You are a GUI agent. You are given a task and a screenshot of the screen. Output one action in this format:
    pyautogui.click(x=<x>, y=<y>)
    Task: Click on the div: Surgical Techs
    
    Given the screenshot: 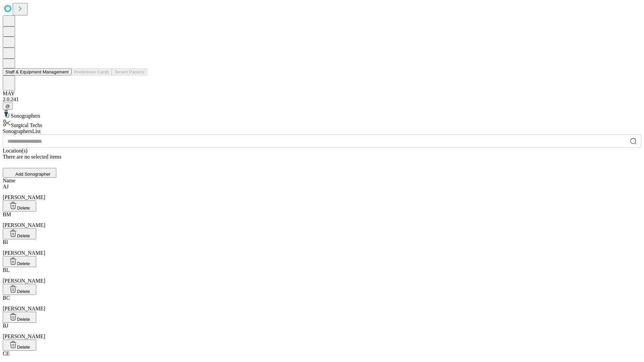 What is the action you would take?
    pyautogui.click(x=322, y=124)
    